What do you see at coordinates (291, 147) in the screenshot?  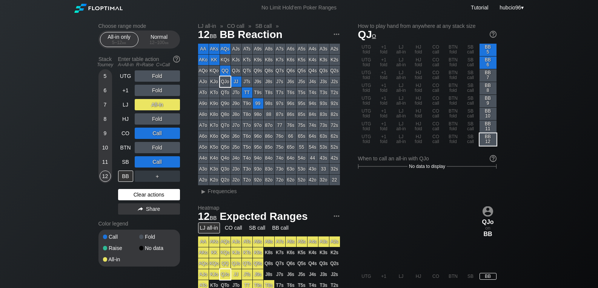 I see `div: 65o` at bounding box center [291, 147].